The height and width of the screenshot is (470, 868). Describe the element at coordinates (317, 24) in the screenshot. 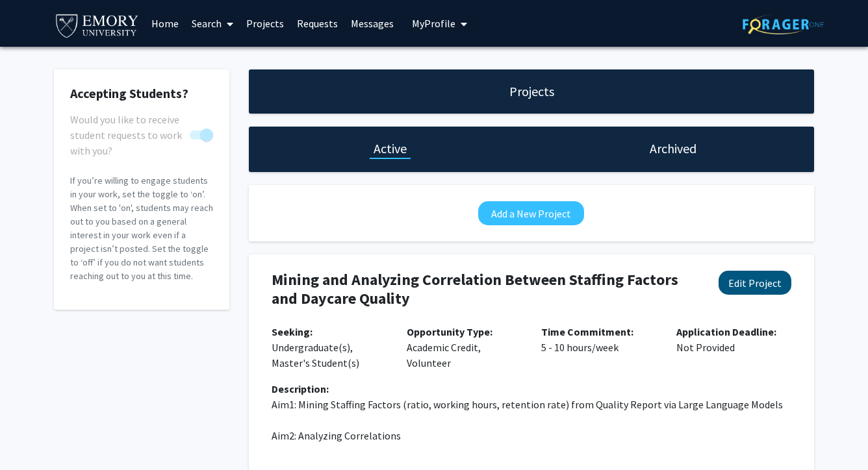

I see `a: Requests` at that location.